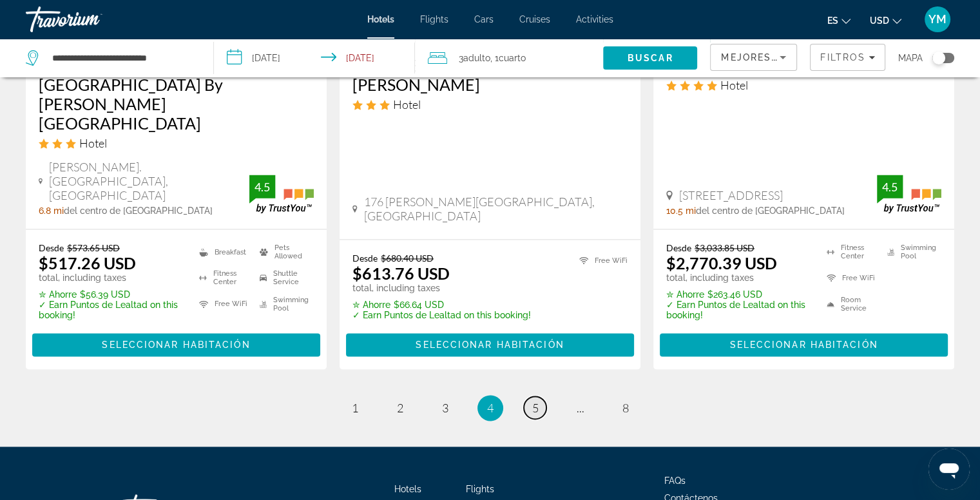 Image resolution: width=980 pixels, height=500 pixels. I want to click on ins: $2,770.39 USD, so click(722, 263).